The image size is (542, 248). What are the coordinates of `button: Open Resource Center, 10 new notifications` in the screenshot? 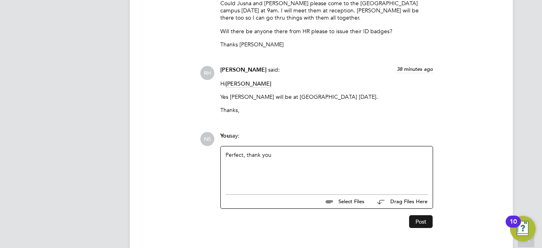 It's located at (523, 228).